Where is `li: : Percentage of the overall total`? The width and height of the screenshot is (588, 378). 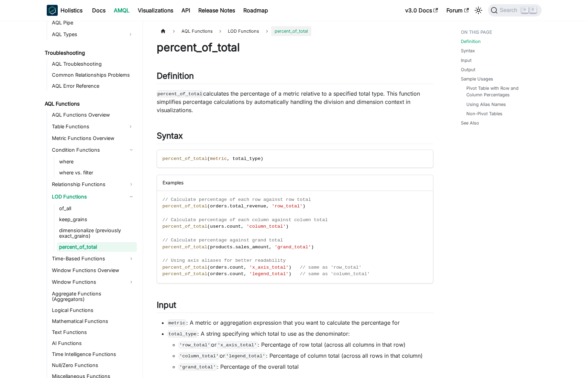
li: : Percentage of the overall total is located at coordinates (306, 366).